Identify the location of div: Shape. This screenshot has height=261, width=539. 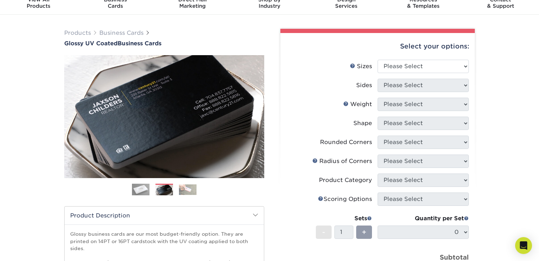
(363, 123).